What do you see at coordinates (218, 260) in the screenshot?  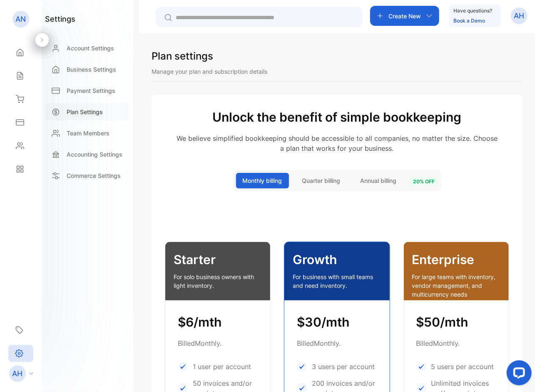 I see `p: Starter` at bounding box center [218, 260].